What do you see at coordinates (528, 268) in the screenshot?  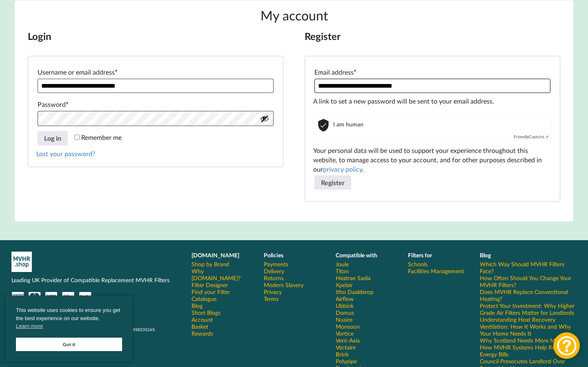 I see `a: Which Way Should MVHR Filters Face?` at bounding box center [528, 268].